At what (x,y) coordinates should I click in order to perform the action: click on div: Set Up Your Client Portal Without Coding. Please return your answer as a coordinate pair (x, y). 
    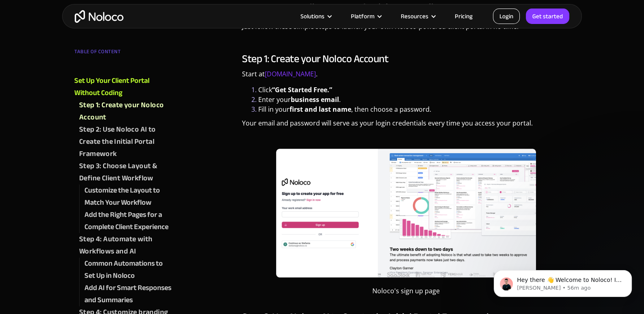
    Looking at the image, I should click on (123, 87).